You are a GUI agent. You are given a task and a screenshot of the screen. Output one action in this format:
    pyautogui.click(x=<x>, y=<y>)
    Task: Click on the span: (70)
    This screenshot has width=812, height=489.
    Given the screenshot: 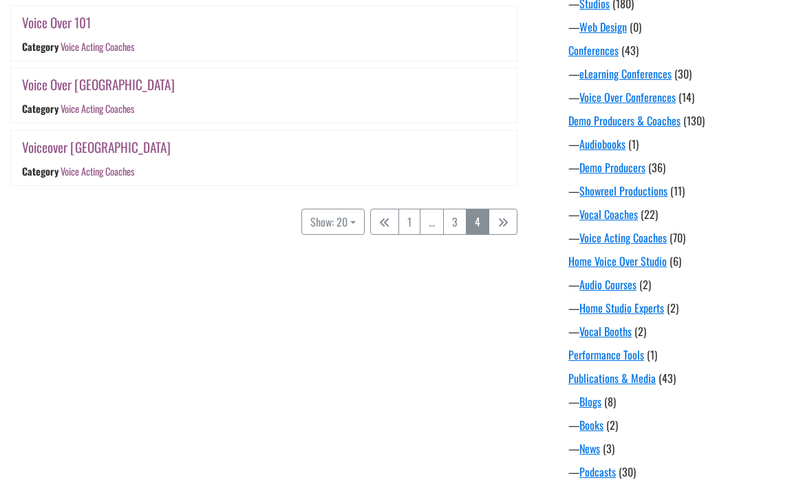 What is the action you would take?
    pyautogui.click(x=677, y=237)
    